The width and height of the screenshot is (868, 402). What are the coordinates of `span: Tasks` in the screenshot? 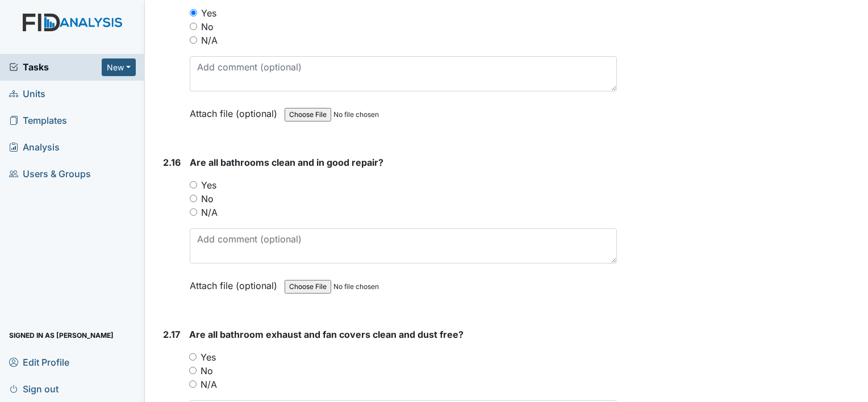 It's located at (55, 67).